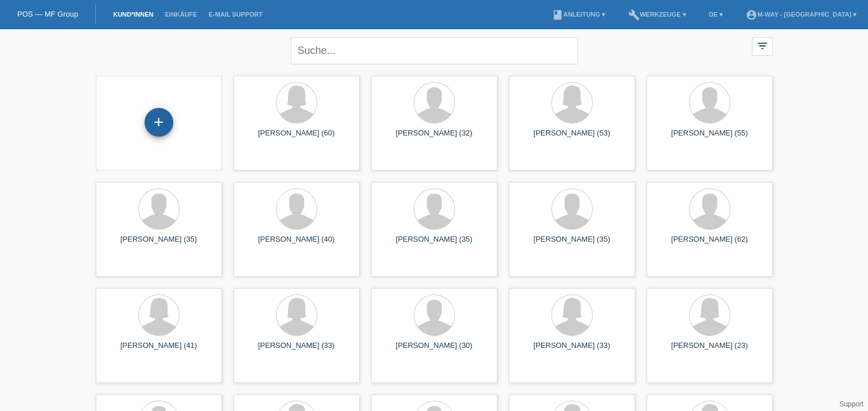  What do you see at coordinates (48, 13) in the screenshot?
I see `a: POS — MF Group` at bounding box center [48, 13].